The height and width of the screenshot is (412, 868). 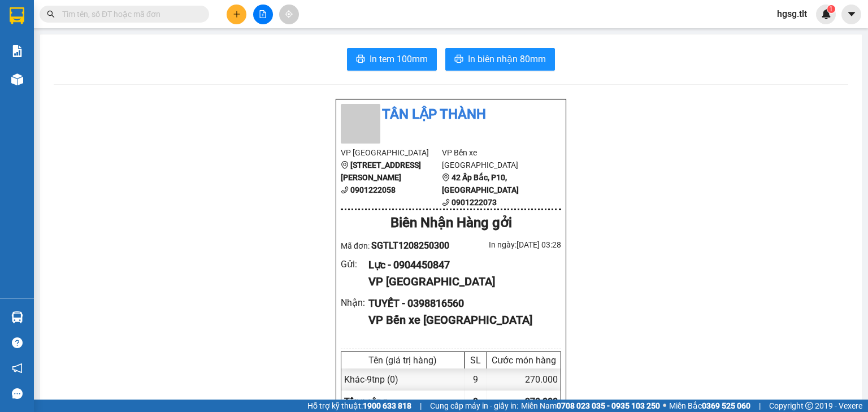 I want to click on div: Lực - 0904450847, so click(x=460, y=265).